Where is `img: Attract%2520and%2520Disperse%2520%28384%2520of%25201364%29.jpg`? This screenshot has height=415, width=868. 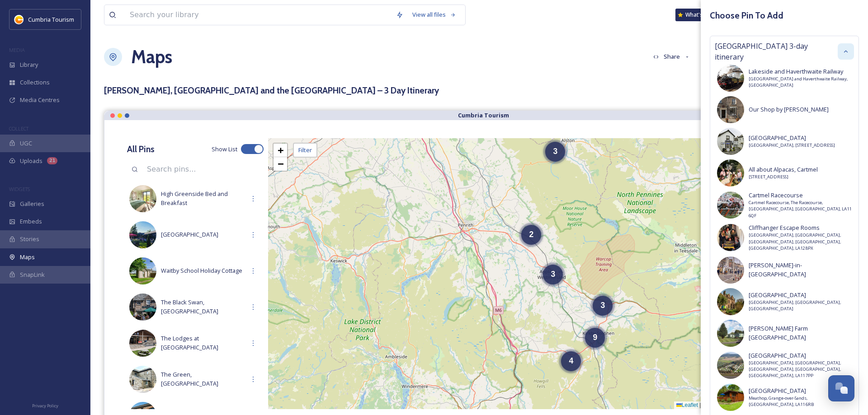
img: Attract%2520and%2520Disperse%2520%28384%2520of%25201364%29.jpg is located at coordinates (142, 308).